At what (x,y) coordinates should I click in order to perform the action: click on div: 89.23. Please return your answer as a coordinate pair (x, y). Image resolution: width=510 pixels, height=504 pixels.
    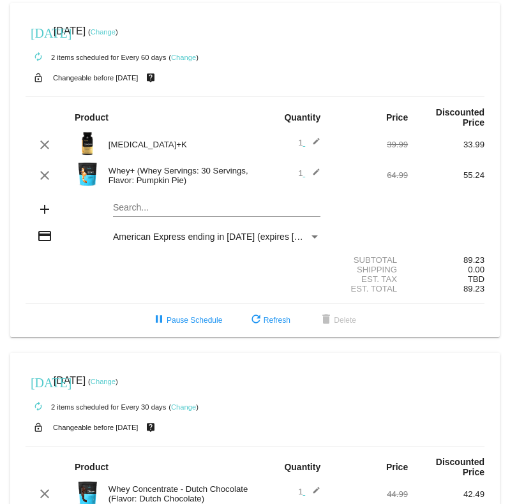
    Looking at the image, I should click on (446, 260).